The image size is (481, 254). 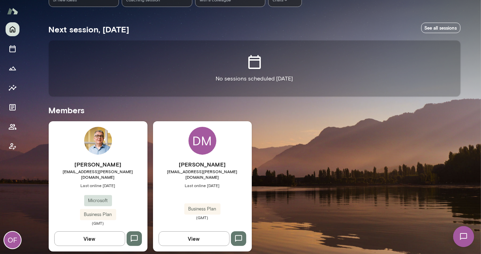 What do you see at coordinates (203, 141) in the screenshot?
I see `div: DM` at bounding box center [203, 141].